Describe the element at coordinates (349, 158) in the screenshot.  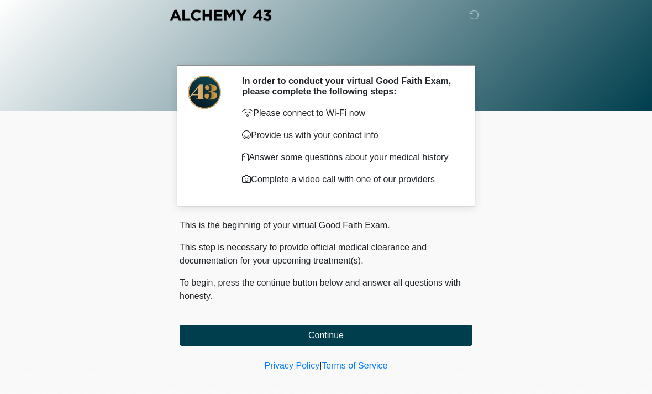
I see `p: Answer some questions about your medical history` at that location.